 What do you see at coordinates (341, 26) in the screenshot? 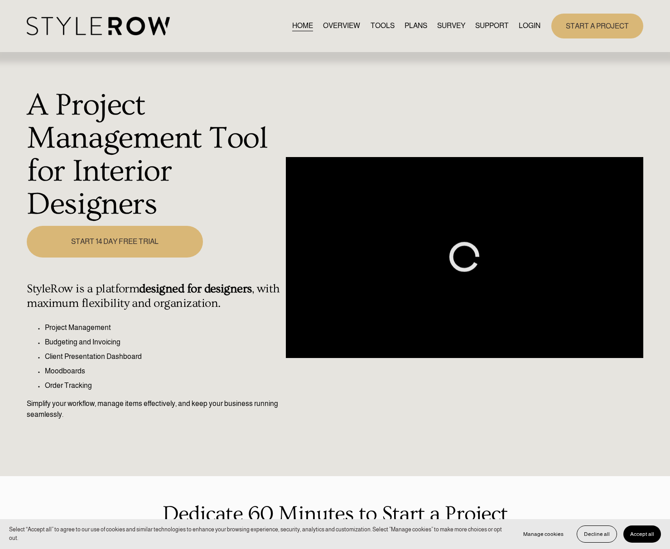
I see `a: OVERVIEW` at bounding box center [341, 26].